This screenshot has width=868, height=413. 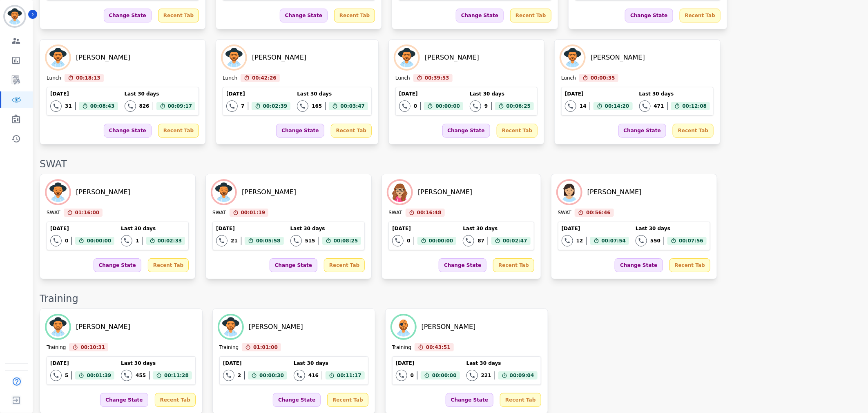 What do you see at coordinates (99, 375) in the screenshot?
I see `span: 00:01:39` at bounding box center [99, 375].